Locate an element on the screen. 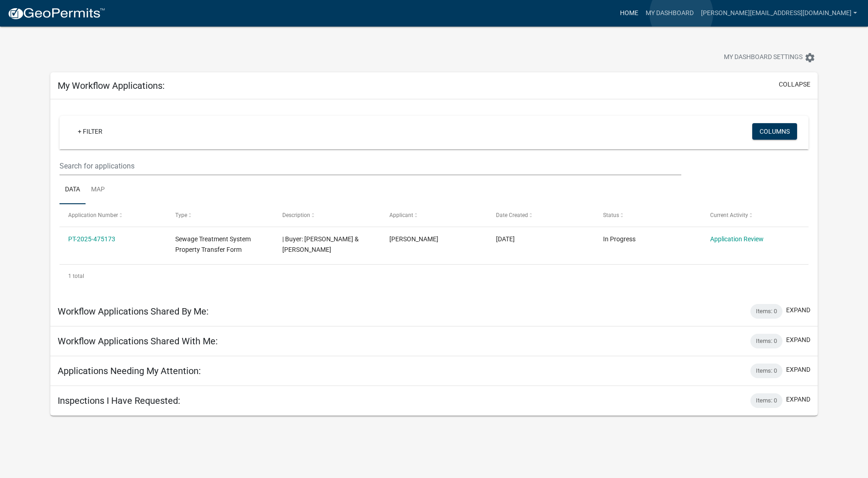  h5: Workflow Applications Shared By Me: is located at coordinates (133, 311).